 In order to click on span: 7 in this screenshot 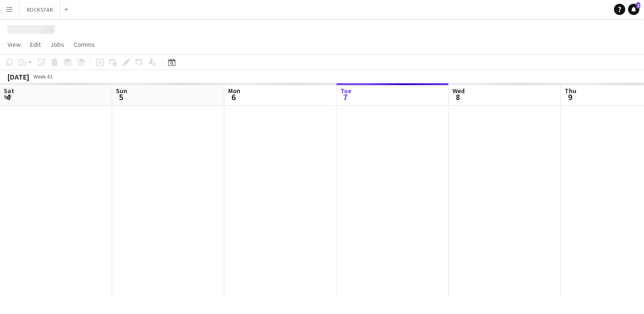, I will do `click(345, 97)`.